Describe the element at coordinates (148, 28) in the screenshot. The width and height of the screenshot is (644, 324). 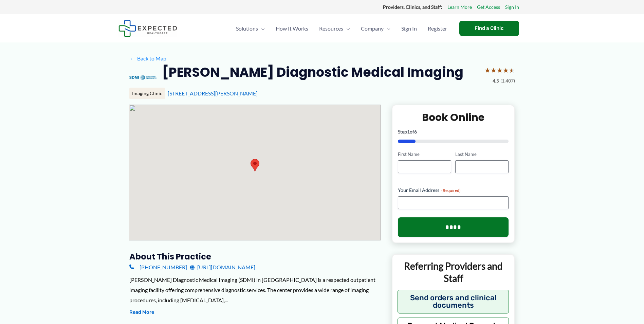
I see `img: Expected Healthcare Logo - side, dark font, small` at that location.